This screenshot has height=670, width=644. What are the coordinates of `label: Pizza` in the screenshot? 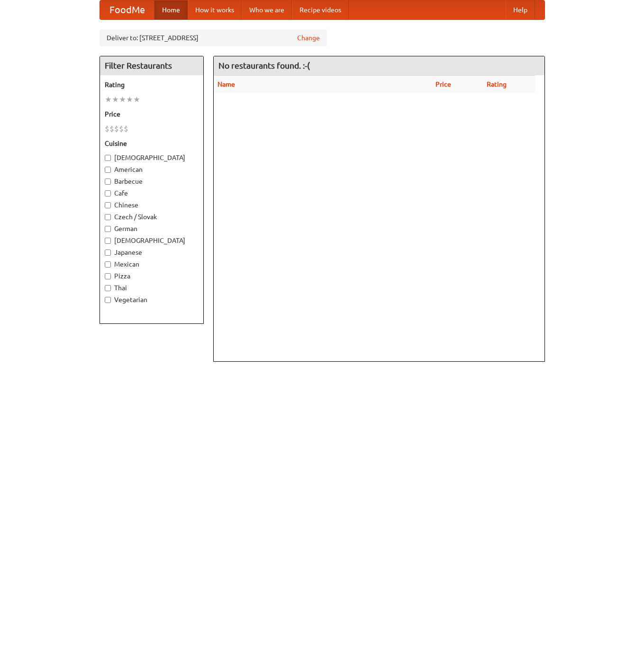 It's located at (151, 276).